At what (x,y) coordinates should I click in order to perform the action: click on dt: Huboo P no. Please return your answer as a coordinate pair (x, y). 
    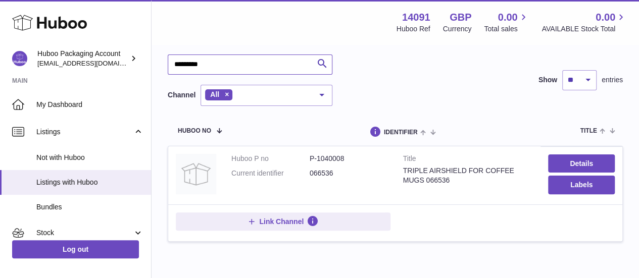
    Looking at the image, I should click on (270, 159).